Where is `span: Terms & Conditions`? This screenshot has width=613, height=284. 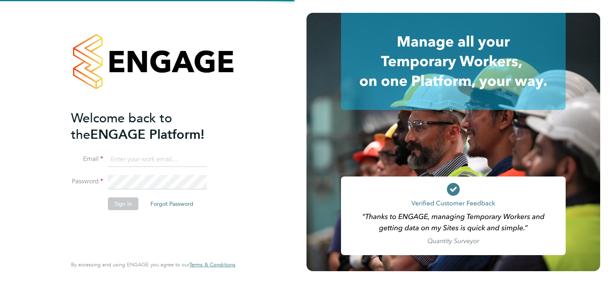
span: Terms & Conditions is located at coordinates (212, 264).